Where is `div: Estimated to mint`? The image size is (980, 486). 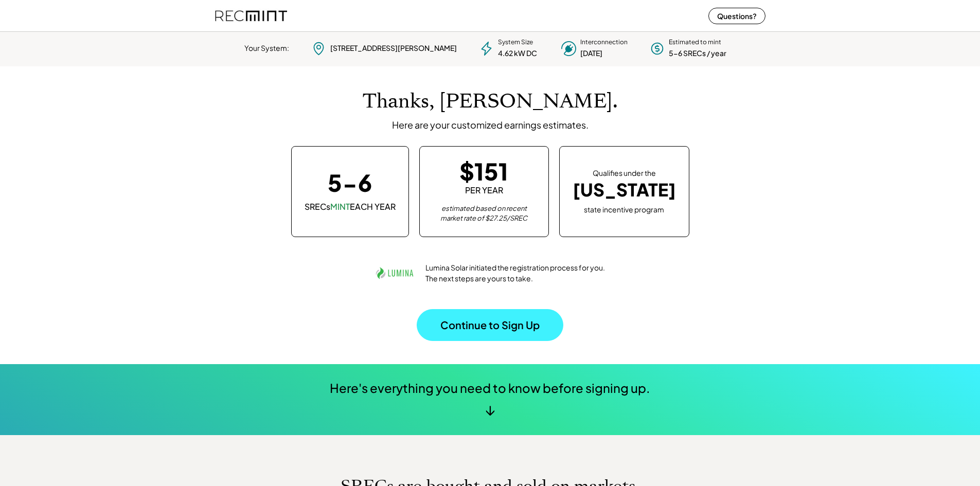
div: Estimated to mint is located at coordinates (694, 42).